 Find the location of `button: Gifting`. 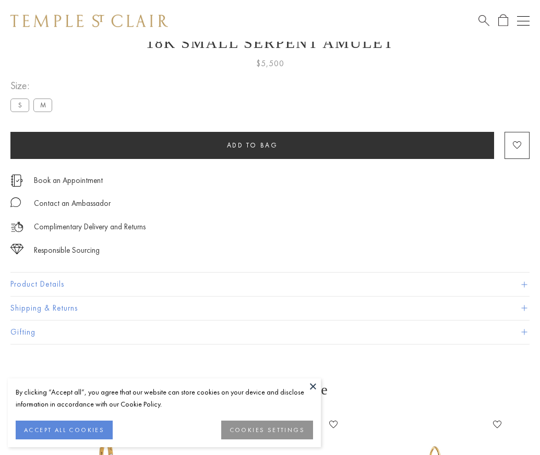

button: Gifting is located at coordinates (270, 332).